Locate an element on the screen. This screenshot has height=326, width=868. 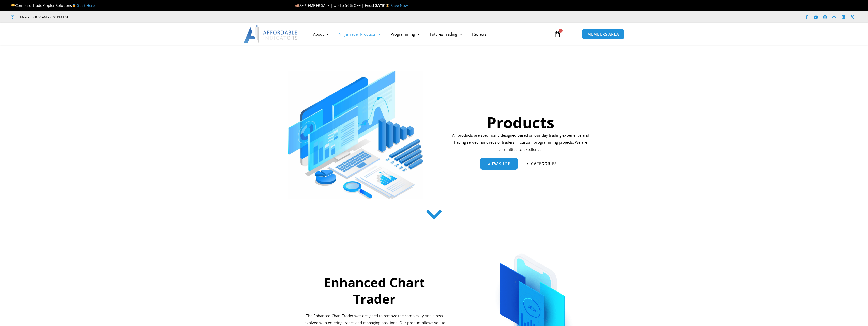
a: Futures Trading is located at coordinates (446, 34).